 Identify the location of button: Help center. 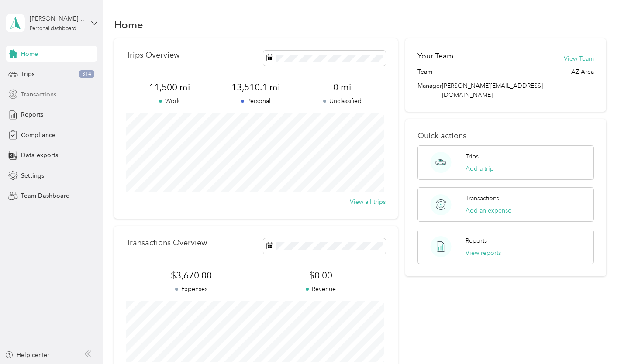
(27, 355).